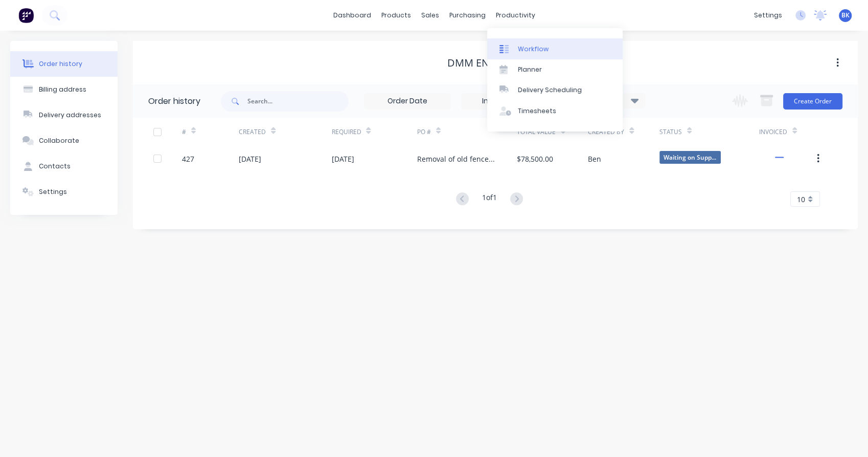 This screenshot has height=457, width=868. What do you see at coordinates (64, 90) in the screenshot?
I see `button: Billing address` at bounding box center [64, 90].